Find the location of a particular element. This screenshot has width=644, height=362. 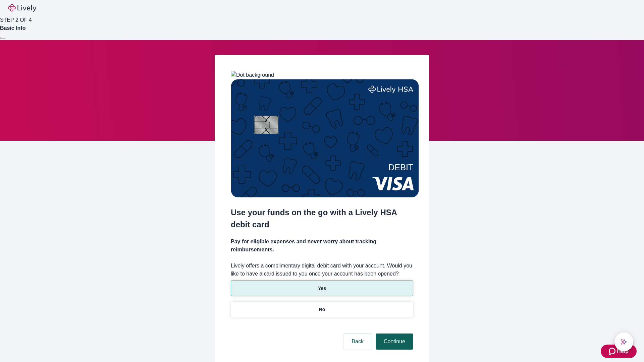

button: Continue is located at coordinates (394, 342).